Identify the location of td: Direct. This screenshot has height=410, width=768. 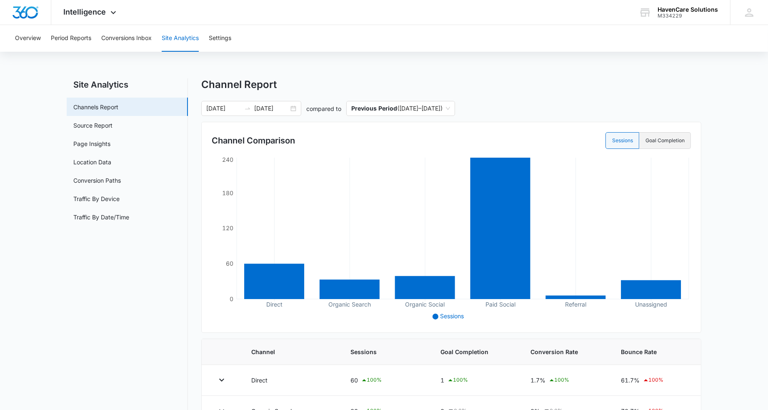
(291, 380).